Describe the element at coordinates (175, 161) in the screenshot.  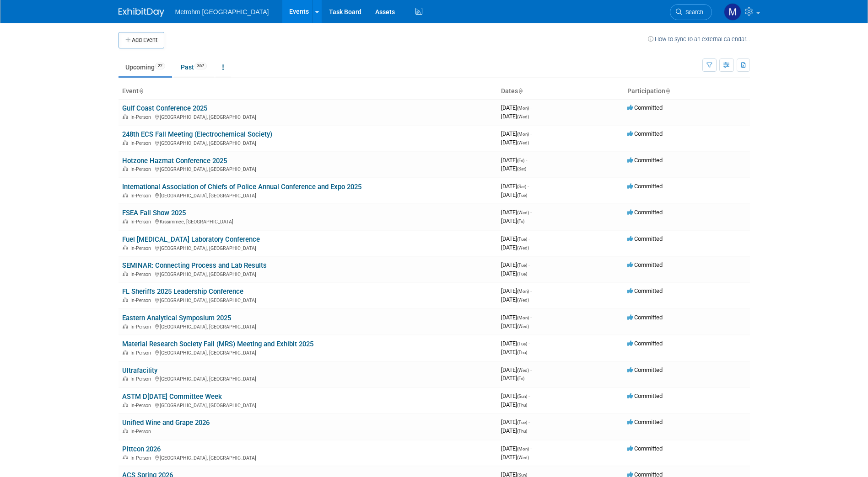
I see `a: Hotzone Hazmat Conference 2025` at that location.